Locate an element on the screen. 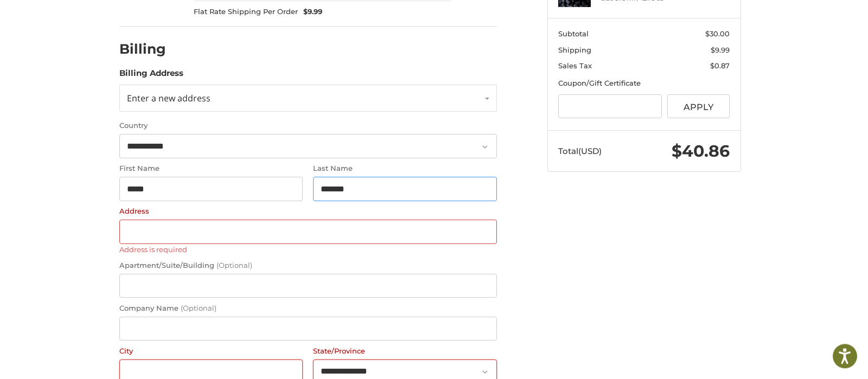 This screenshot has width=868, height=379. span: Total (USD) is located at coordinates (580, 151).